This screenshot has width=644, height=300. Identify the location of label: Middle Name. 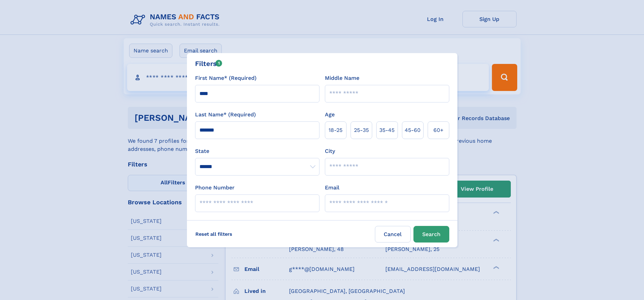
(342, 78).